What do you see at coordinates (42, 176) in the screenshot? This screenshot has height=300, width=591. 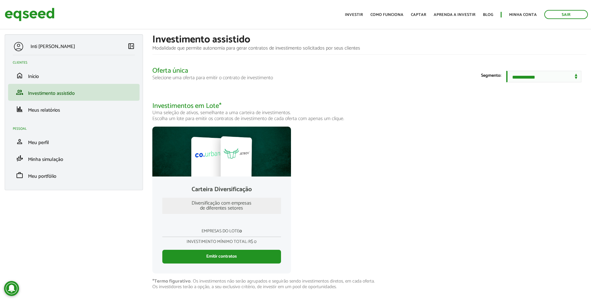 I see `span: Meu portfólio` at bounding box center [42, 176].